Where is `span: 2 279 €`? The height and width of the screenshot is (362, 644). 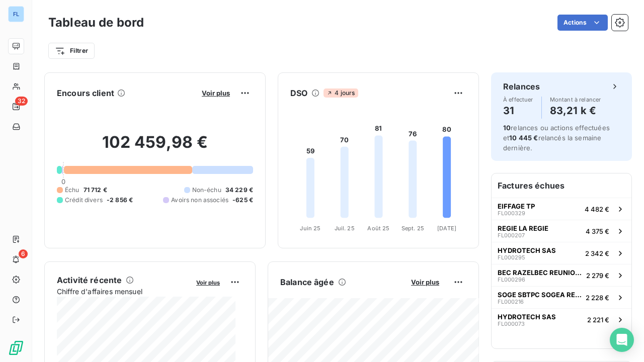
span: 2 279 € is located at coordinates (597, 276).